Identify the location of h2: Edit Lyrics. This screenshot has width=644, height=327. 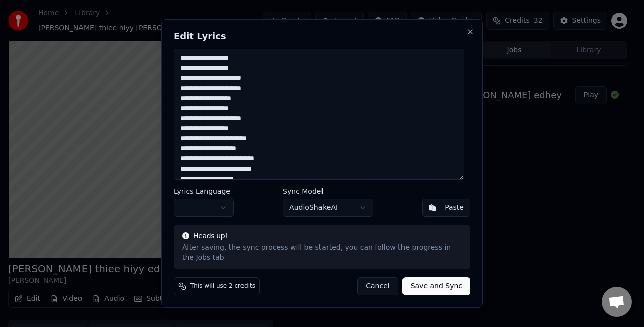
(322, 36).